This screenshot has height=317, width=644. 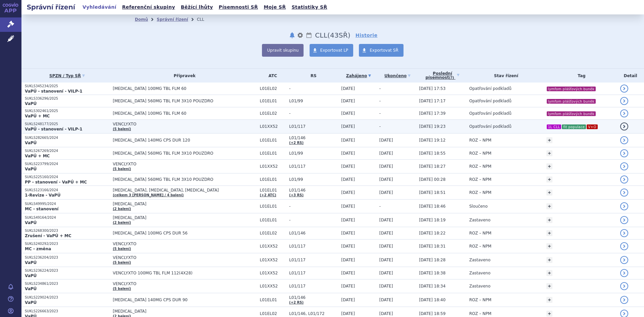 I want to click on strong: Zrušení - VaPÚ + MC, so click(x=48, y=236).